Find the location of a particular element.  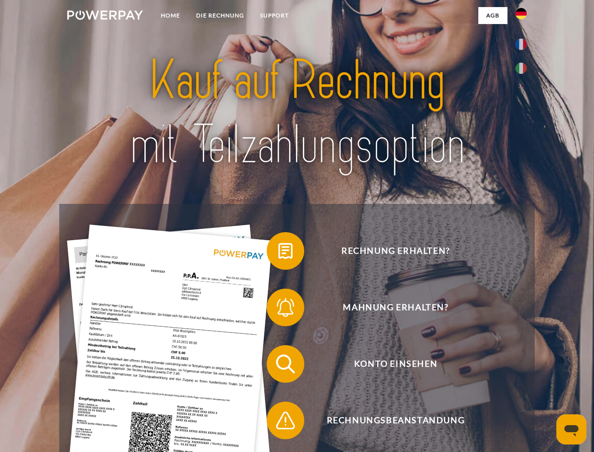

span: Mahnung erhalten? is located at coordinates (396, 307).